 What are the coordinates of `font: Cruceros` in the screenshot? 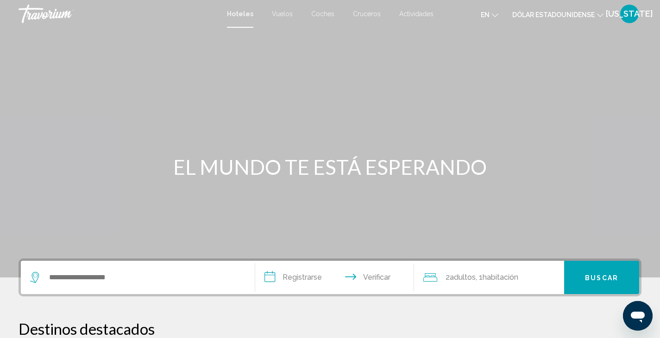 It's located at (367, 14).